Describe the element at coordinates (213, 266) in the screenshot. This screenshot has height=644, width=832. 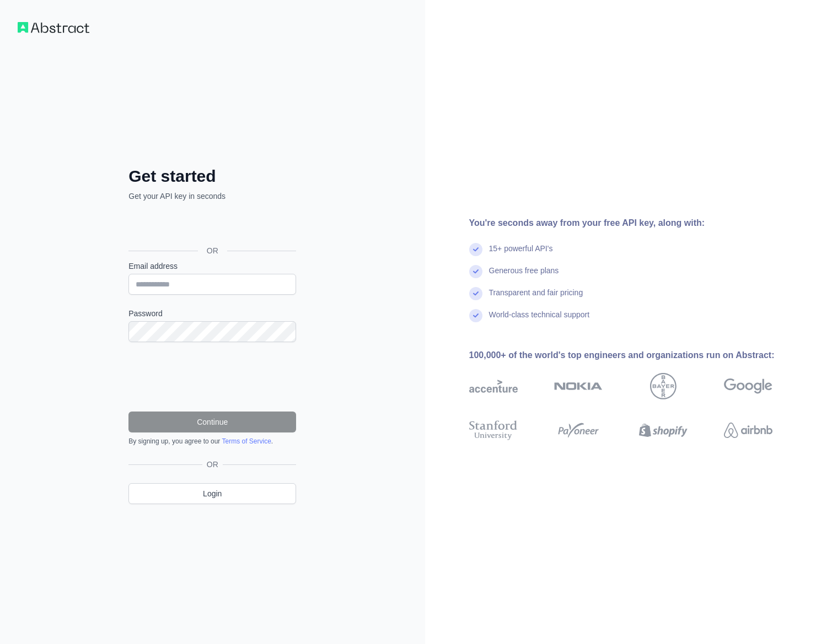
I see `label: Email address` at that location.